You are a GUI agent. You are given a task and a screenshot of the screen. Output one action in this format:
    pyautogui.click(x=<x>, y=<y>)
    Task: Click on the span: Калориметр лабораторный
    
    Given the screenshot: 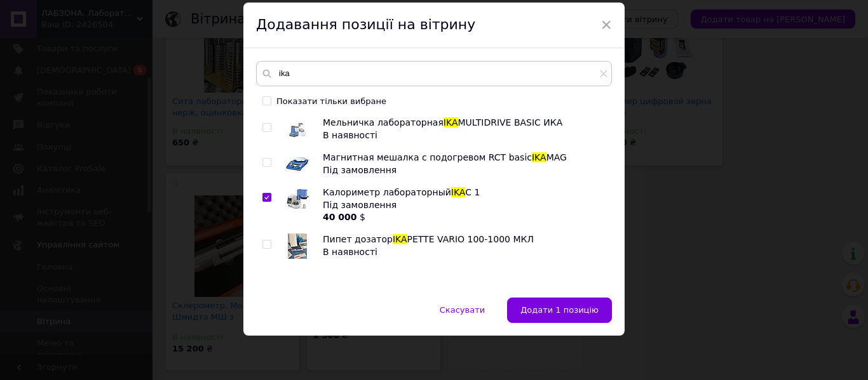 What is the action you would take?
    pyautogui.click(x=387, y=192)
    